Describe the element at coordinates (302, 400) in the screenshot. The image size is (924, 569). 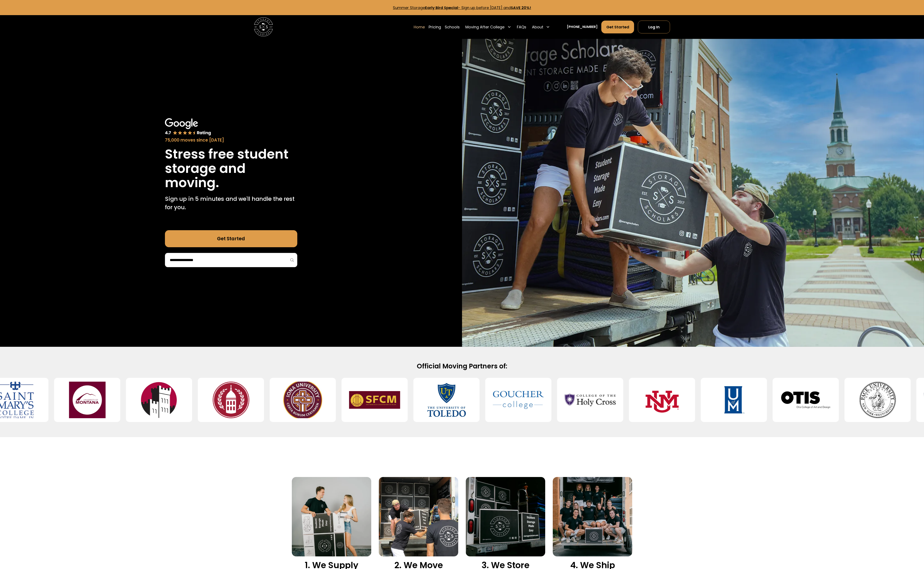
I see `img: Iona University` at that location.